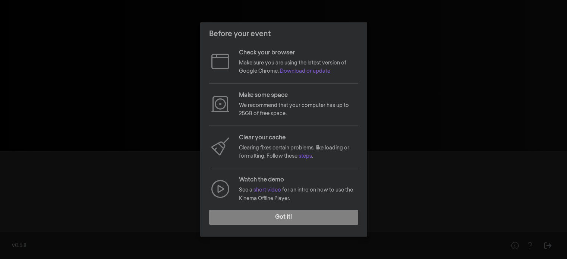 This screenshot has height=259, width=567. What do you see at coordinates (299, 67) in the screenshot?
I see `p: Make sure you are using the latest version of Google Chrome.` at bounding box center [299, 67].